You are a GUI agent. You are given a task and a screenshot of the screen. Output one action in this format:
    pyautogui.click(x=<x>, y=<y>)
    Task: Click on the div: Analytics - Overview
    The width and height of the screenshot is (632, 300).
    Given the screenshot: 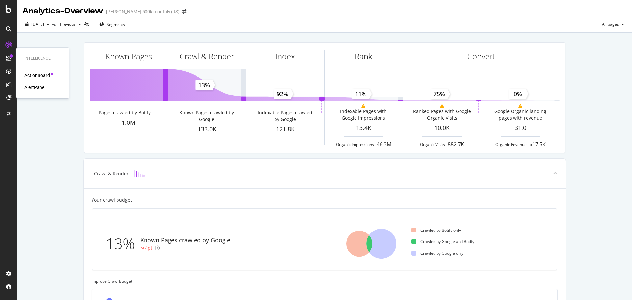 What is the action you would take?
    pyautogui.click(x=63, y=11)
    